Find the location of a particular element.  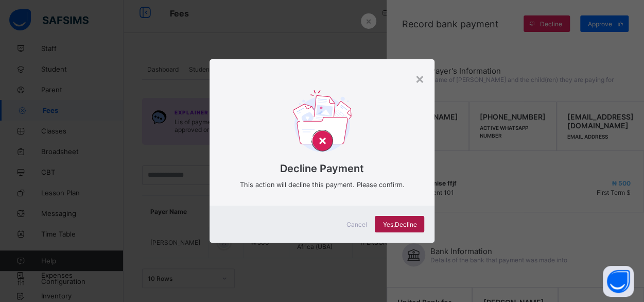

span: Decline Payment is located at coordinates (322, 168).